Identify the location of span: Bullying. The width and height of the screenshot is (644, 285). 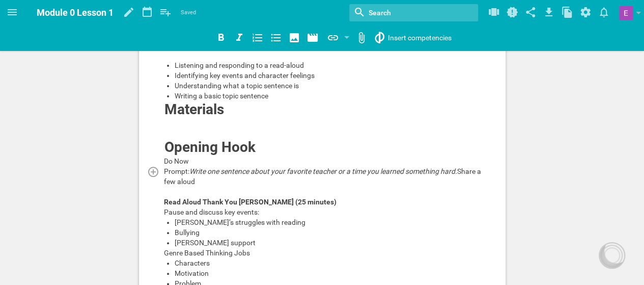
(187, 233).